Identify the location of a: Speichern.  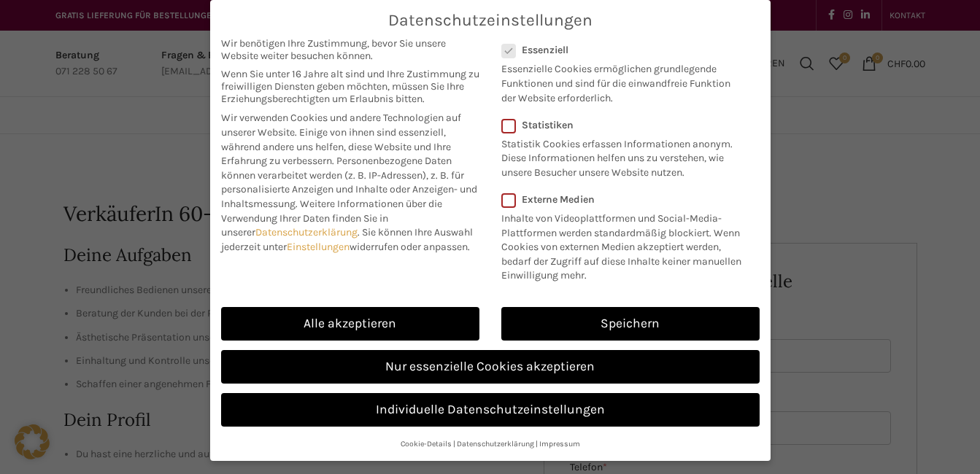
(630, 324).